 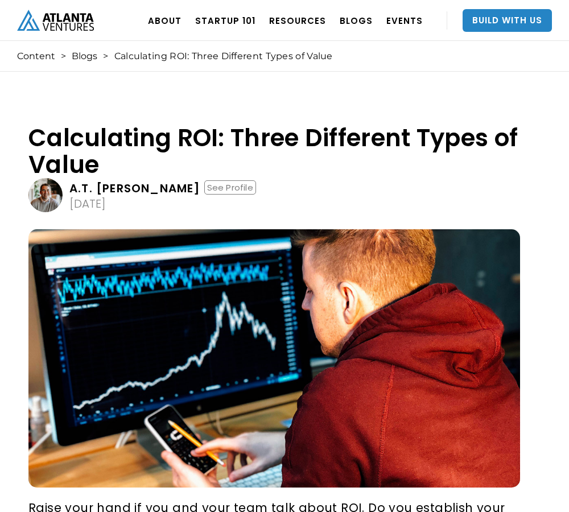 I want to click on a: BLOGS, so click(x=356, y=20).